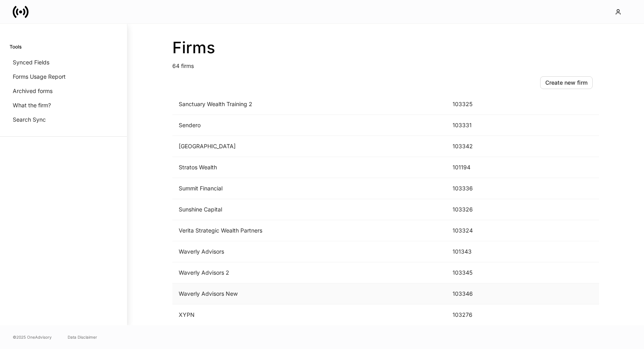 The image size is (644, 349). Describe the element at coordinates (309, 188) in the screenshot. I see `td: Summit Financial` at that location.